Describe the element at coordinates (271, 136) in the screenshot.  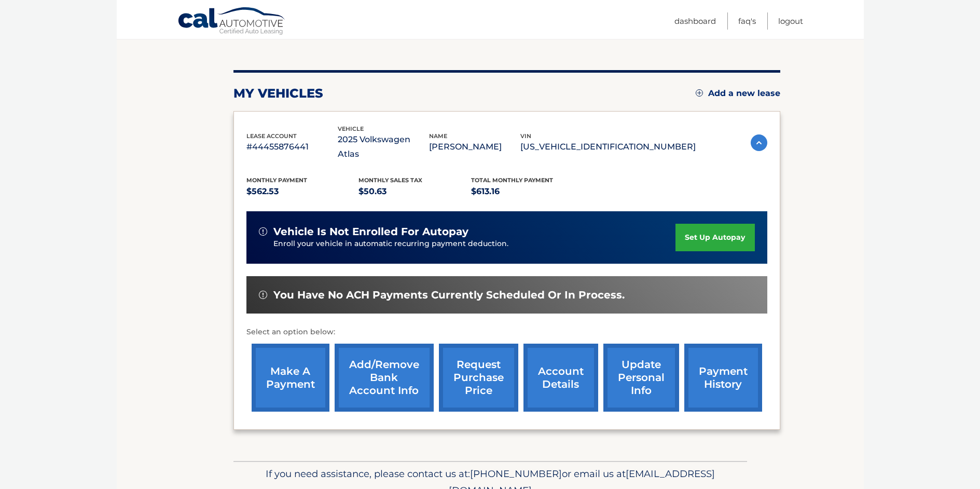
I see `span: lease account` at that location.